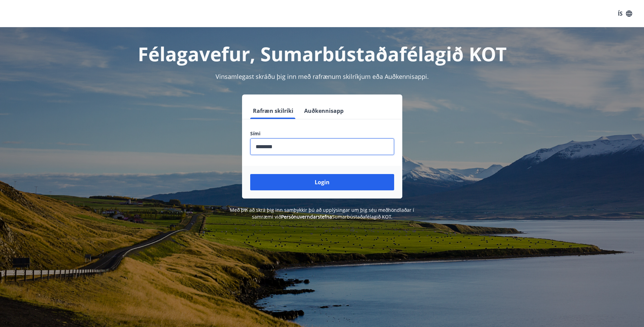 This screenshot has height=327, width=644. Describe the element at coordinates (322, 54) in the screenshot. I see `h1: Félagavefur, Sumarbústaðafélagið KOT` at that location.